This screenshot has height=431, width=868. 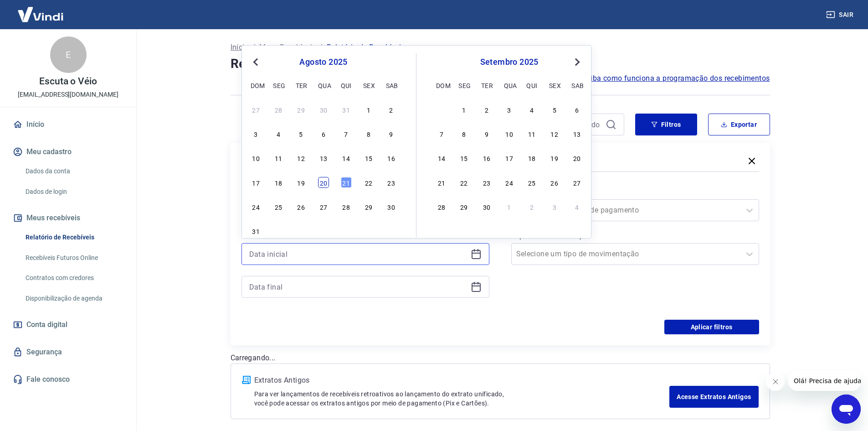 I want to click on div: Choose quarta-feira, 20 de agosto de 2025, so click(x=324, y=182).